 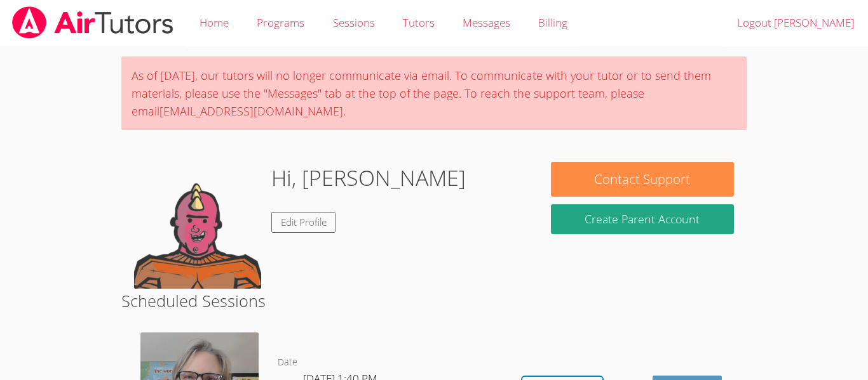 What do you see at coordinates (303, 222) in the screenshot?
I see `a: Edit Profile` at bounding box center [303, 222].